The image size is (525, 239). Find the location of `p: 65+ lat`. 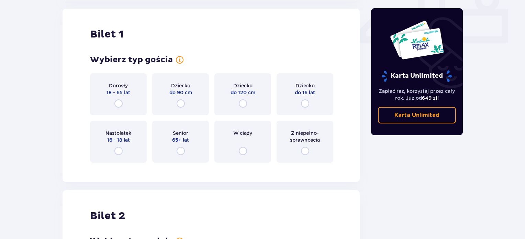

p: 65+ lat is located at coordinates (180, 140).